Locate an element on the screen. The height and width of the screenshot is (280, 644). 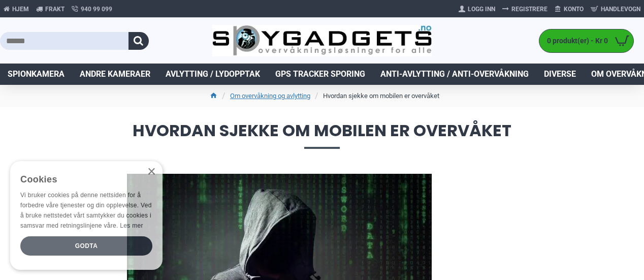
a: Anti-avlytting / Anti-overvåkning is located at coordinates (454, 74).